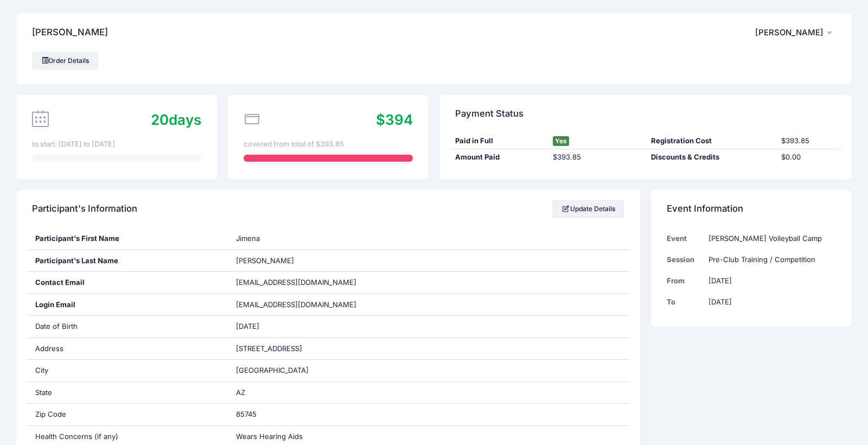  I want to click on div: Zip Code, so click(128, 415).